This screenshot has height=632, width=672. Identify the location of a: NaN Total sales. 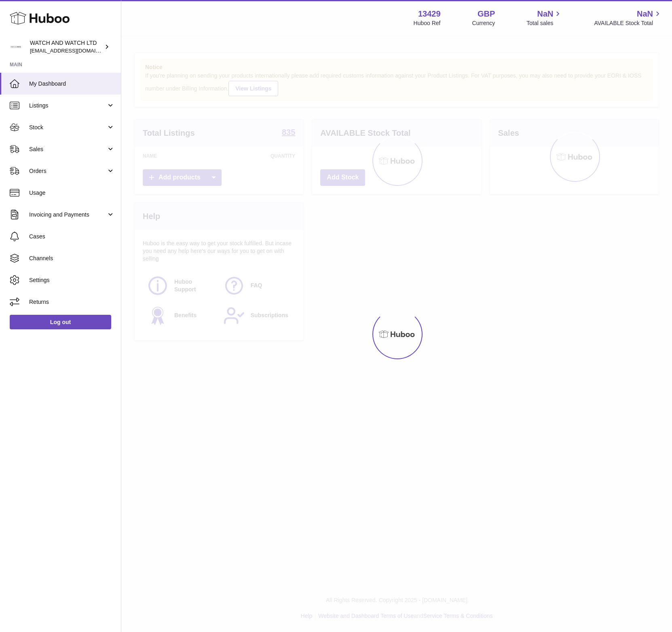
(544, 18).